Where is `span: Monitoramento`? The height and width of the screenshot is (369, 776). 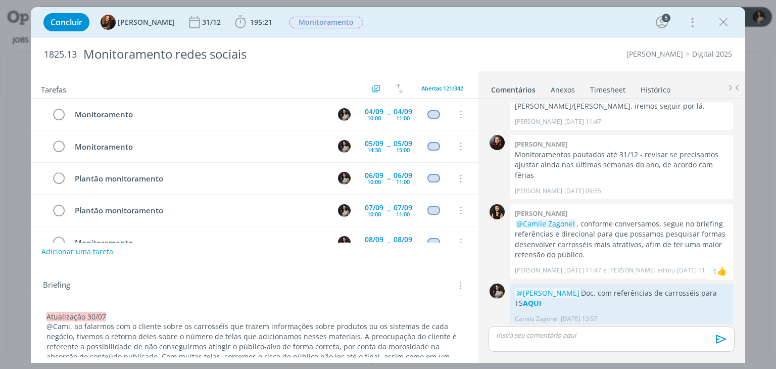
span: Monitoramento is located at coordinates (326, 22).